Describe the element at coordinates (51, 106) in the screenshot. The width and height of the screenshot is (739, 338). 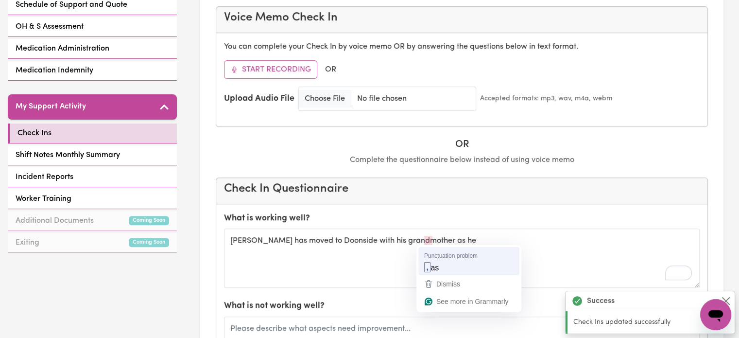
I see `h5: My Support Activity` at that location.